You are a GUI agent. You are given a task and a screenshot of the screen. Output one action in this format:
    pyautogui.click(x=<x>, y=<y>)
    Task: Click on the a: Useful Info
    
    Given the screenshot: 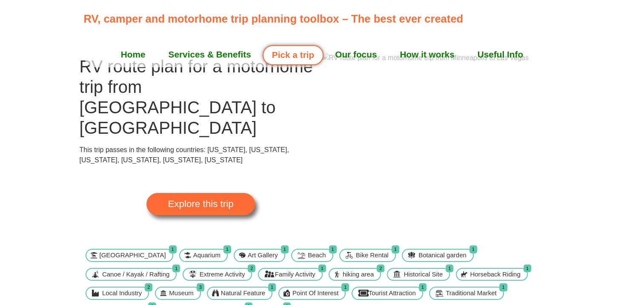 What is the action you would take?
    pyautogui.click(x=500, y=54)
    